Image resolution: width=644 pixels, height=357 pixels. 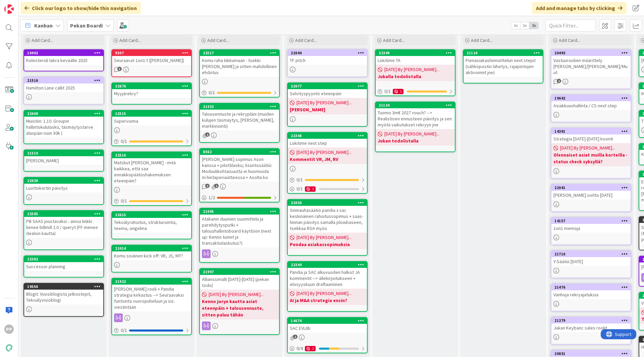 What do you see at coordinates (591, 158) in the screenshot?
I see `b: Olennaiset asiat muilla korteilla - status check syksyllä?` at bounding box center [591, 158].